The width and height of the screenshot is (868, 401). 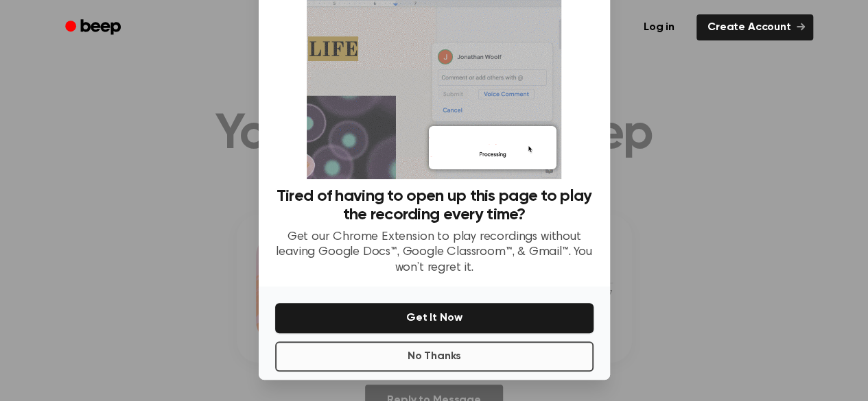 I want to click on h3: Tired of having to open up this page to play the recording every time?, so click(x=434, y=205).